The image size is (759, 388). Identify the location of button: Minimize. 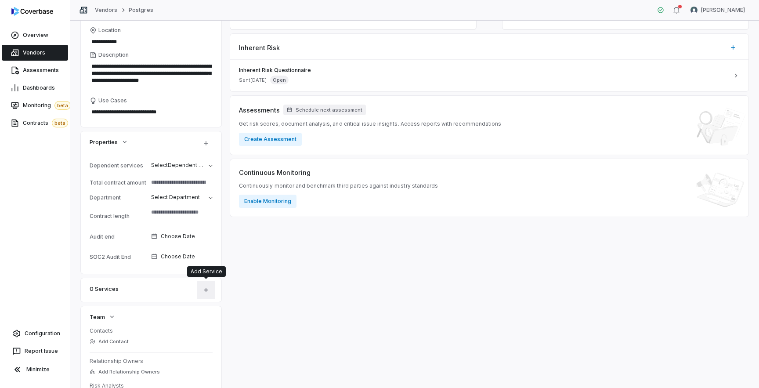
(35, 369).